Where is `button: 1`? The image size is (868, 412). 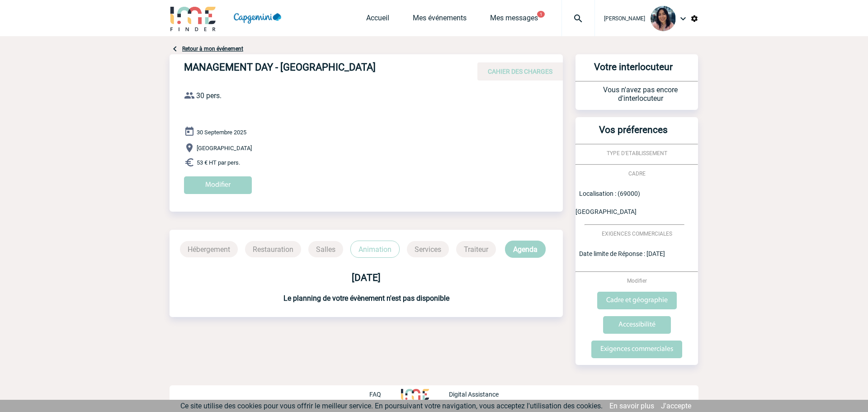
button: 1 is located at coordinates (541, 14).